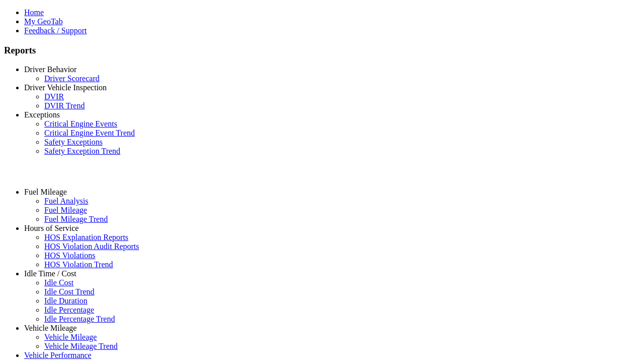 This screenshot has height=363, width=644. Describe the element at coordinates (50, 69) in the screenshot. I see `a: Driver Behavior` at that location.